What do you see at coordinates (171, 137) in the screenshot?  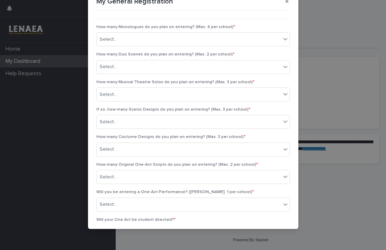 I see `span: How many Costume Designs do you plan on entering? (Max. 3 per school)` at bounding box center [171, 137].